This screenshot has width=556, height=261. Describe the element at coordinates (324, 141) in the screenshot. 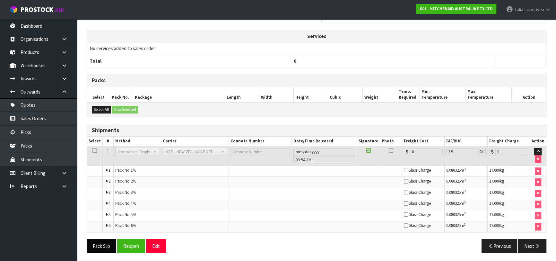

I see `th: Date/Time Released` at that location.